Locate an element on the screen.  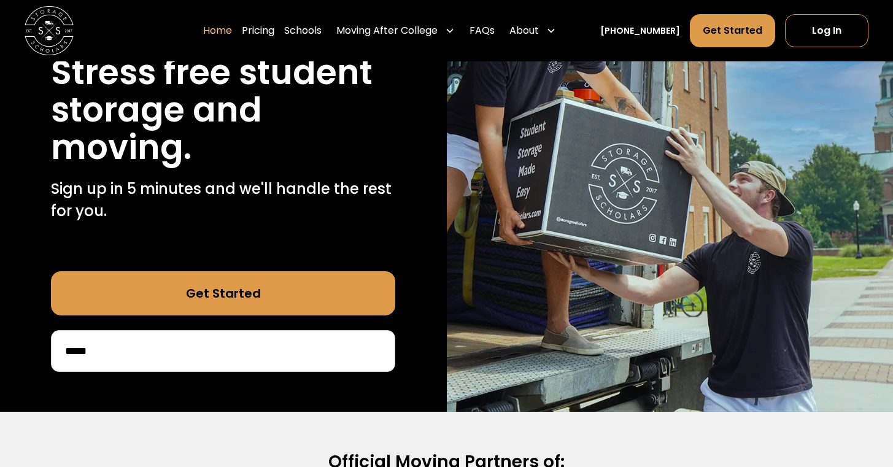
img: Storage Scholars main logo is located at coordinates (49, 31).